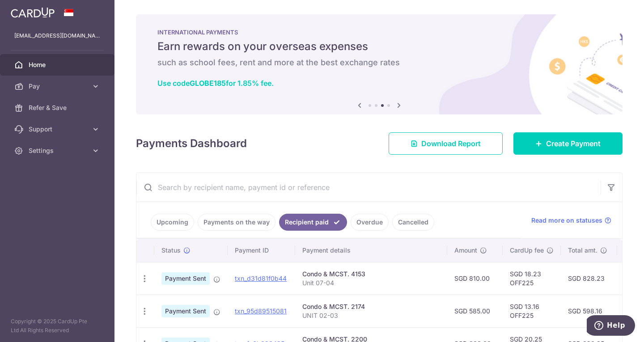  I want to click on span: Refer & Save, so click(58, 108).